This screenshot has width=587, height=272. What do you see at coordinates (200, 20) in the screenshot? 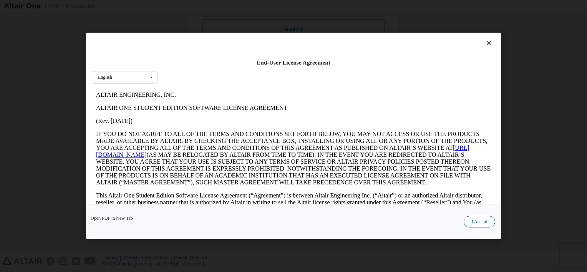
I see `p: ALTAIR ONE STUDENT EDITION SOFTWARE LICENSE AGREEMENT` at bounding box center [200, 20].